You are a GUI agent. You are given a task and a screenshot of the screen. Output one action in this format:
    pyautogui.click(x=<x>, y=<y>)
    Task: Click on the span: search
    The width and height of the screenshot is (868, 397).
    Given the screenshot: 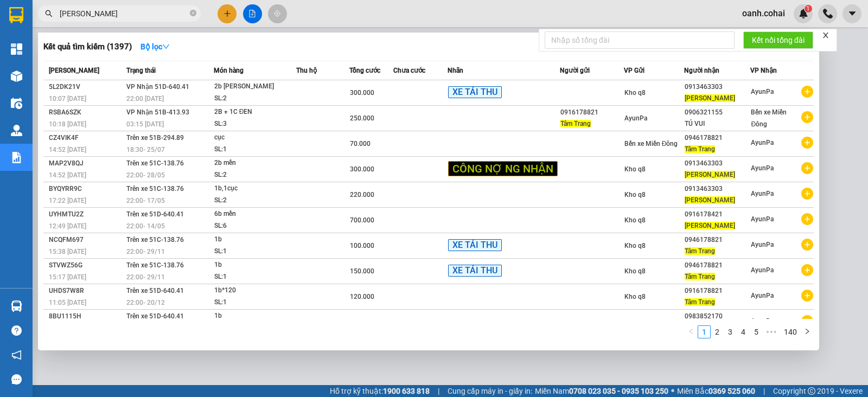 What is the action you would take?
    pyautogui.click(x=49, y=13)
    